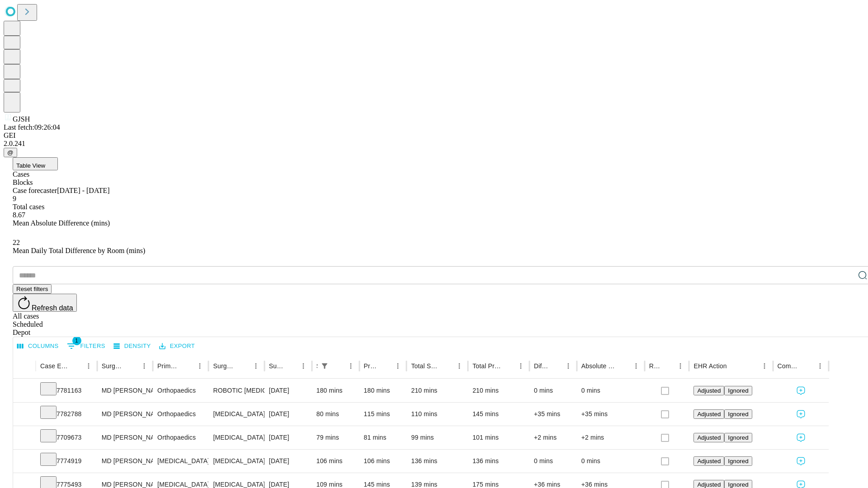 The width and height of the screenshot is (868, 488). I want to click on div: Total Scheduled Duration, so click(425, 366).